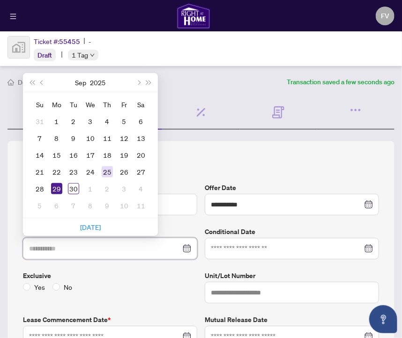 The width and height of the screenshot is (402, 338). Describe the element at coordinates (141, 138) in the screenshot. I see `td: 2025-09-13` at that location.